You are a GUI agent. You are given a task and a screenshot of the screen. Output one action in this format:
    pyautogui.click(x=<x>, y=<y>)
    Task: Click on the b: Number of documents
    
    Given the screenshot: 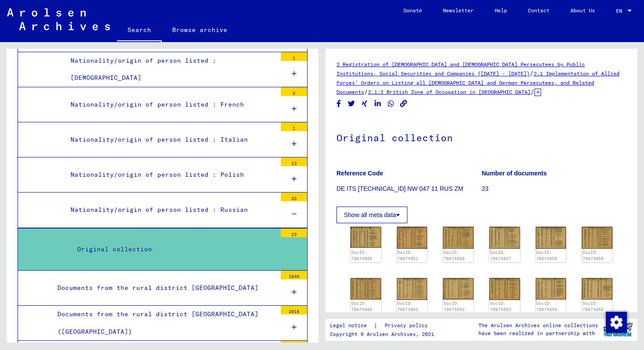 What is the action you would take?
    pyautogui.click(x=514, y=173)
    